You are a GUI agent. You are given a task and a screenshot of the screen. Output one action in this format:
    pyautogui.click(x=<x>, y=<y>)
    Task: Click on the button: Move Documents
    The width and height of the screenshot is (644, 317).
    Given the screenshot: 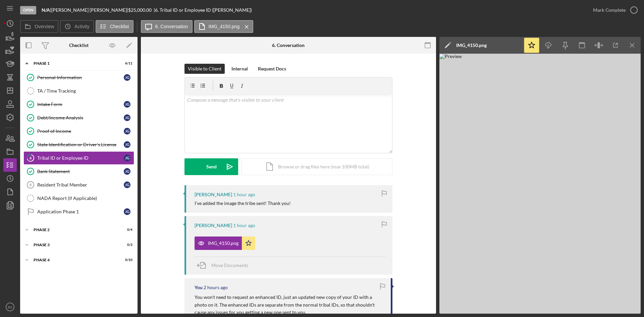 What is the action you would take?
    pyautogui.click(x=225, y=266)
    